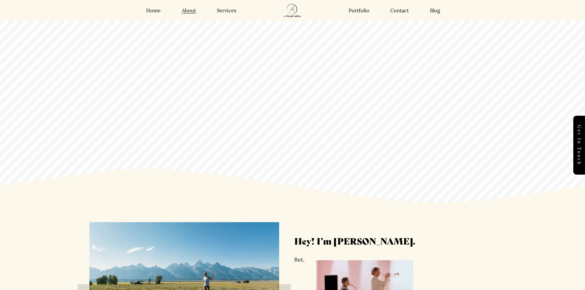 The image size is (585, 290). Describe the element at coordinates (400, 10) in the screenshot. I see `a: Contact` at that location.